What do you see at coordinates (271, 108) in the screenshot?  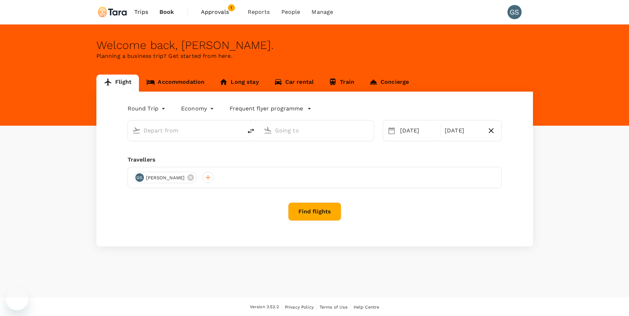 I see `button: Frequent flyer programme` at bounding box center [271, 108].